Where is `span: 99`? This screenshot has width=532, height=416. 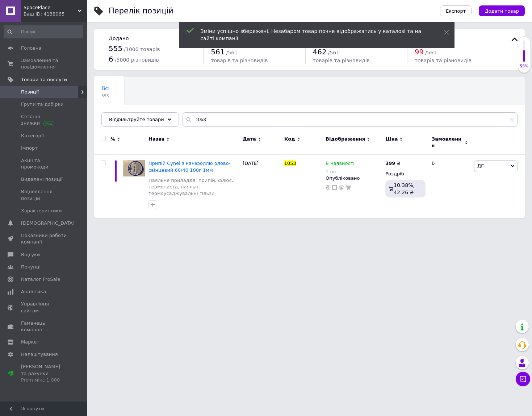 span: 99 is located at coordinates (419, 52).